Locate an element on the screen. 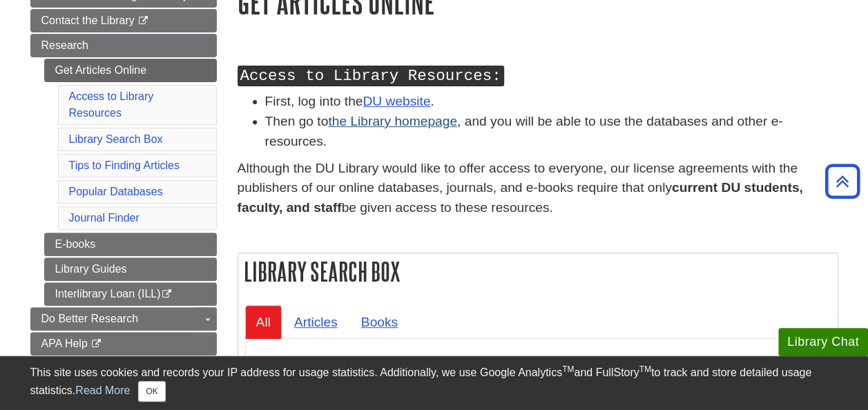 The height and width of the screenshot is (410, 868). a: Popular Databases is located at coordinates (116, 192).